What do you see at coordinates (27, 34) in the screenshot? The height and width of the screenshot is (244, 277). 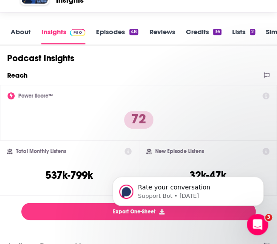 I see `img: Profile image for Support Bot` at bounding box center [27, 34].